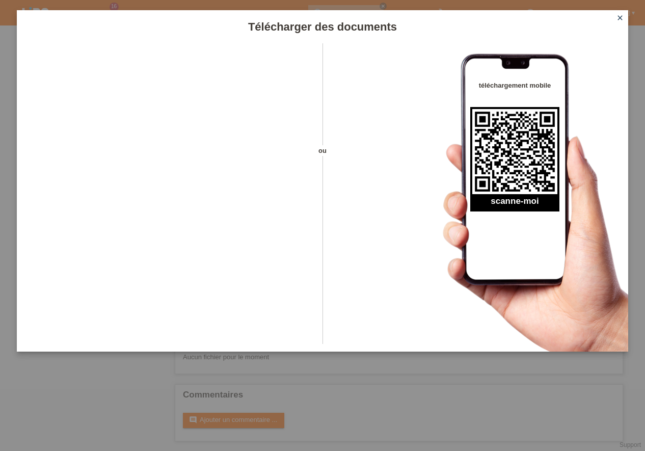  What do you see at coordinates (514, 85) in the screenshot?
I see `h4: téléchargement mobile` at bounding box center [514, 85].